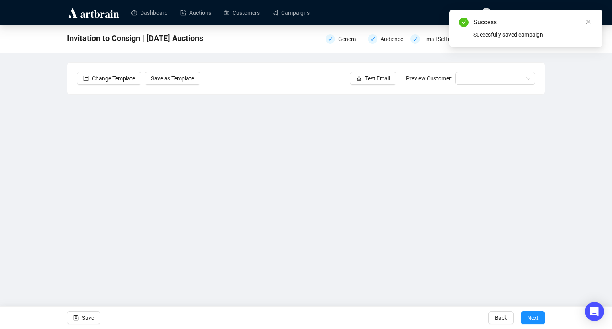 The image size is (612, 329). I want to click on div: Succesfully saved campaign, so click(533, 35).